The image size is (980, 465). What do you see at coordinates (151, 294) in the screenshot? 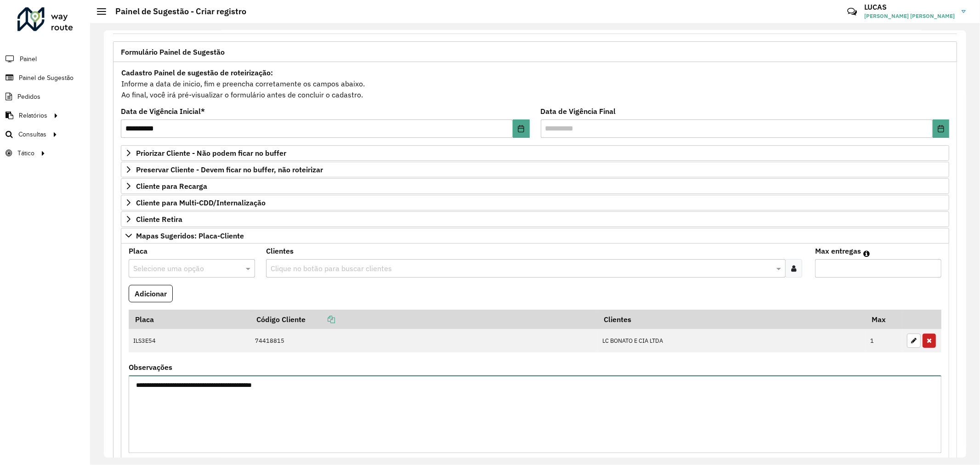
I see `button: Adicionar` at bounding box center [151, 294].